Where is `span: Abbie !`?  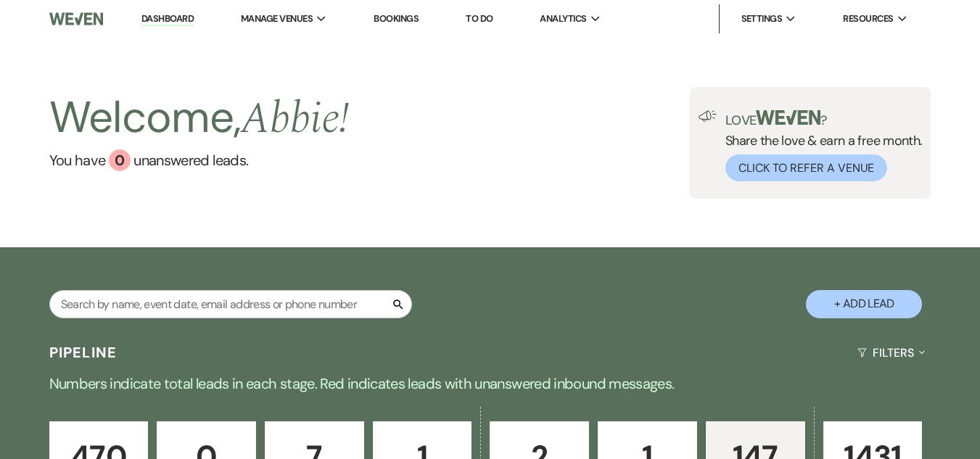 span: Abbie ! is located at coordinates (294, 119).